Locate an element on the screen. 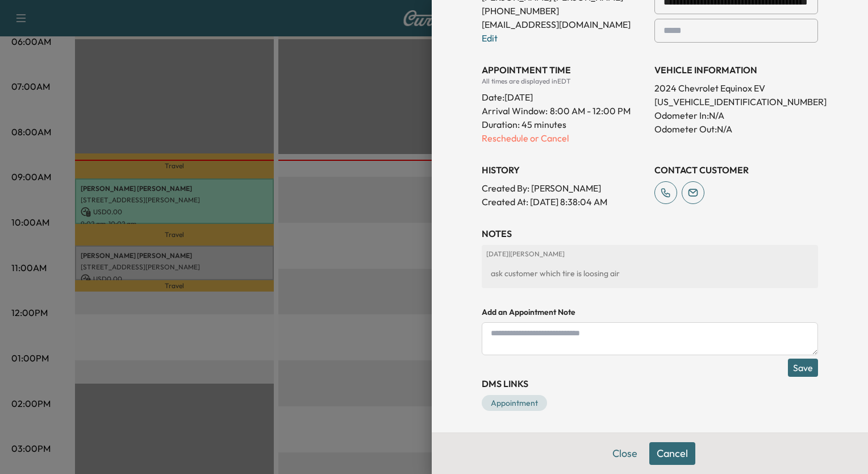 Image resolution: width=868 pixels, height=474 pixels. a: Edit is located at coordinates (490, 38).